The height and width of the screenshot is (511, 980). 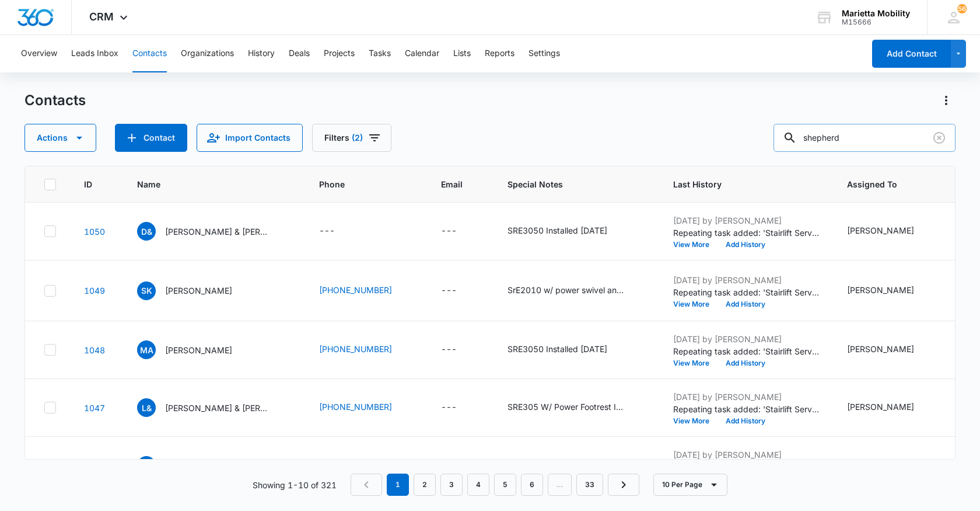 What do you see at coordinates (380, 54) in the screenshot?
I see `button: Tasks` at bounding box center [380, 54].